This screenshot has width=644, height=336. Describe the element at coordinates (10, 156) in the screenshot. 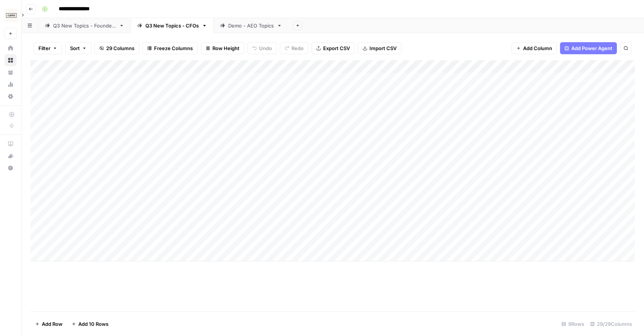

I see `div: What's new?` at that location.